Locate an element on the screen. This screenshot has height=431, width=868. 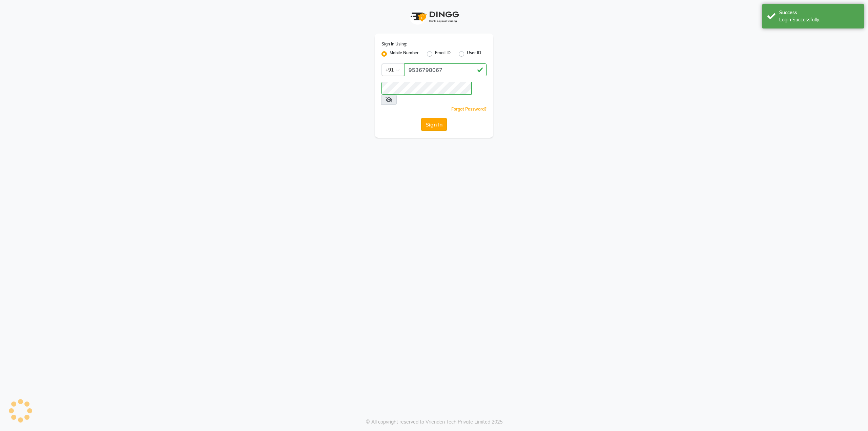
button: Sign In is located at coordinates (434, 124).